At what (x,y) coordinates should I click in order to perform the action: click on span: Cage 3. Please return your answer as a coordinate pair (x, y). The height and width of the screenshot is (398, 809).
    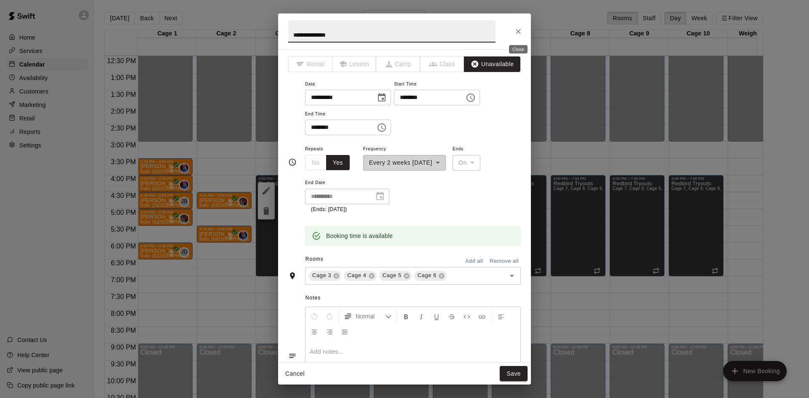
    Looking at the image, I should click on (321, 276).